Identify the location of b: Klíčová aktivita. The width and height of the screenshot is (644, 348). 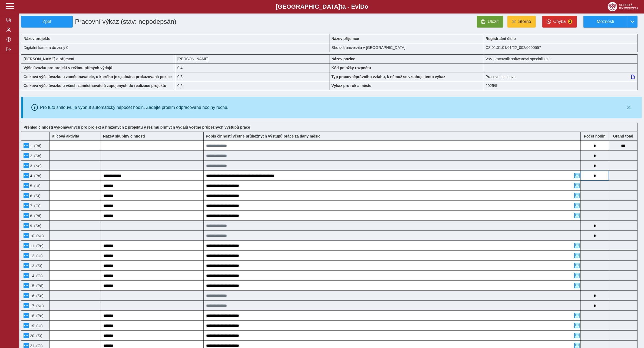
(65, 137).